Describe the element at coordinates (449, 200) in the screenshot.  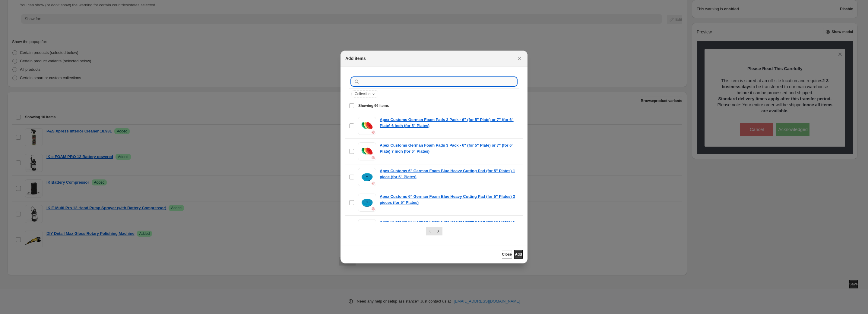
I see `a: Apex Customs 6" German Foam Blue Heavy Cutting Pad (for 5" Plates) 3 pieces (for 5" Plates)` at that location.